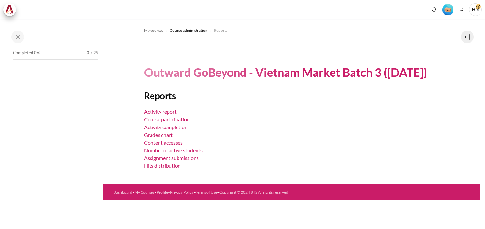 This screenshot has height=229, width=485. Describe the element at coordinates (154, 31) in the screenshot. I see `a: My courses` at that location.